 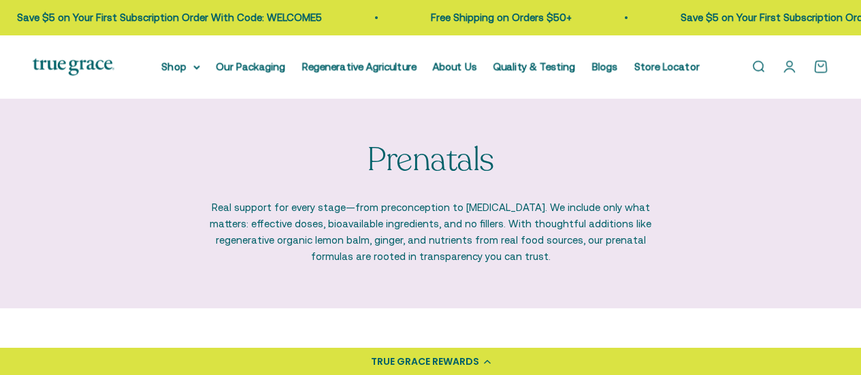 I want to click on div: TRUE GRACE REWARDS, so click(x=425, y=361).